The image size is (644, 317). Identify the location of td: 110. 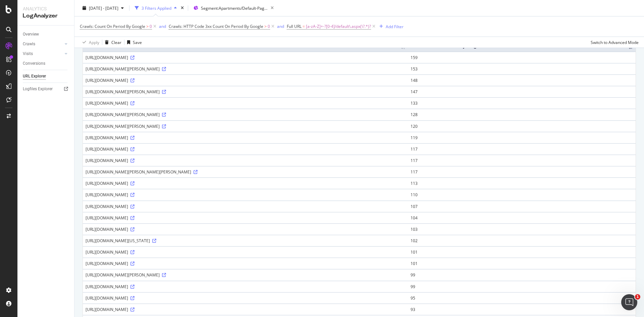
(522, 195).